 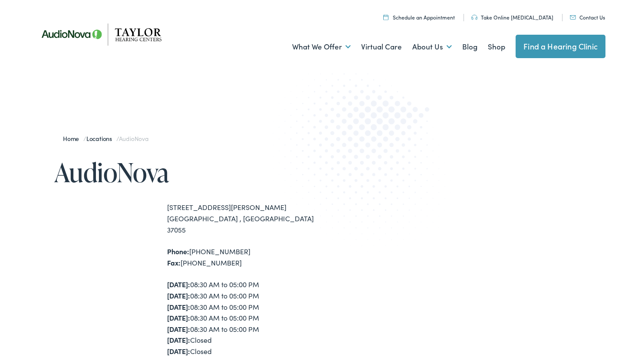 I want to click on a: Home, so click(x=73, y=139).